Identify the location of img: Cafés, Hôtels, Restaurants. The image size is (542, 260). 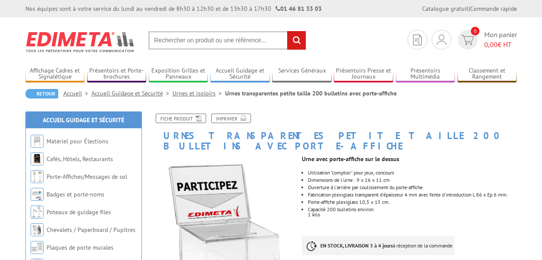
(37, 159).